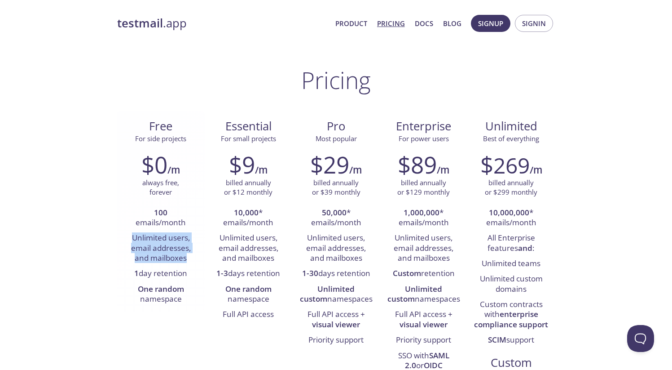  Describe the element at coordinates (417, 164) in the screenshot. I see `h2: $89` at that location.